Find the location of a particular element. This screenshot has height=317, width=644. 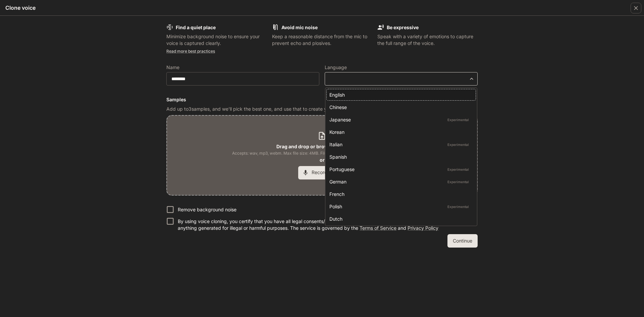

div: Korean is located at coordinates (400, 132).